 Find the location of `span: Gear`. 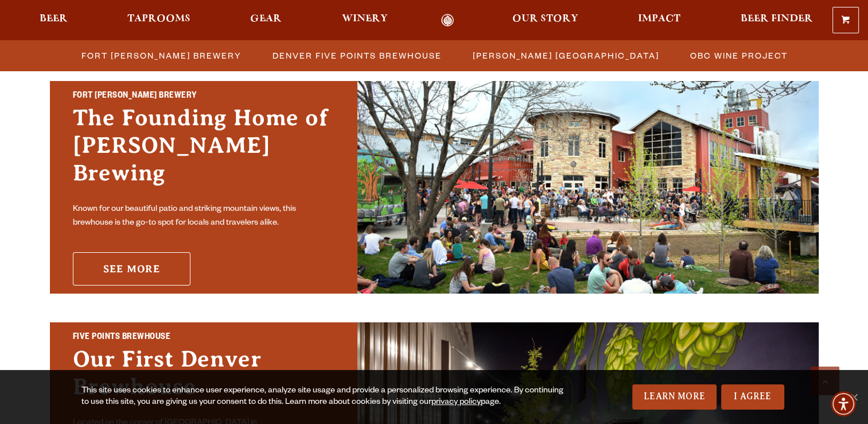

span: Gear is located at coordinates (266, 19).